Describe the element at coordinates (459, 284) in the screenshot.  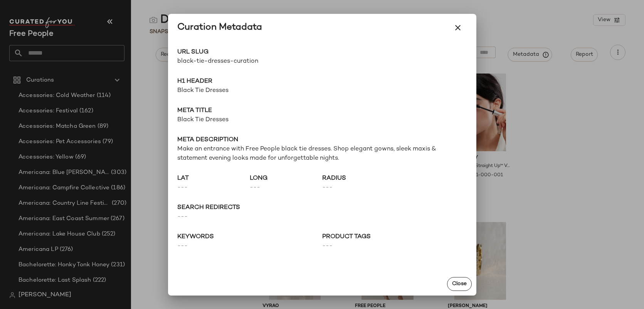
I see `span: Close` at that location.